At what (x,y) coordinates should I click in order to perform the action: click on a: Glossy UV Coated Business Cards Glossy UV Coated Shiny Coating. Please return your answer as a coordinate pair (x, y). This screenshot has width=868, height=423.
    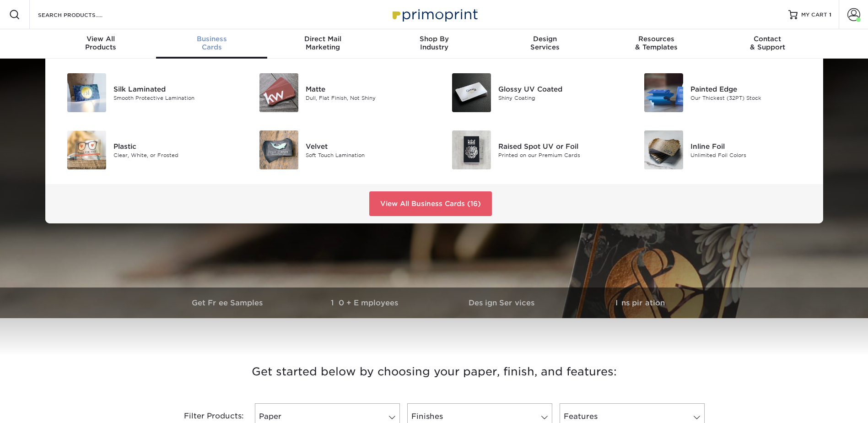
    Looking at the image, I should click on (530, 92).